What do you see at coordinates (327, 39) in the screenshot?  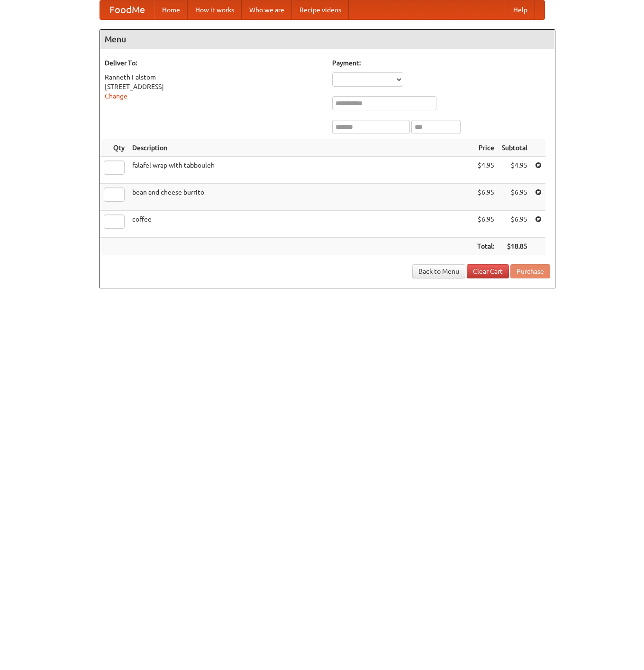 I see `h4: Menu` at bounding box center [327, 39].